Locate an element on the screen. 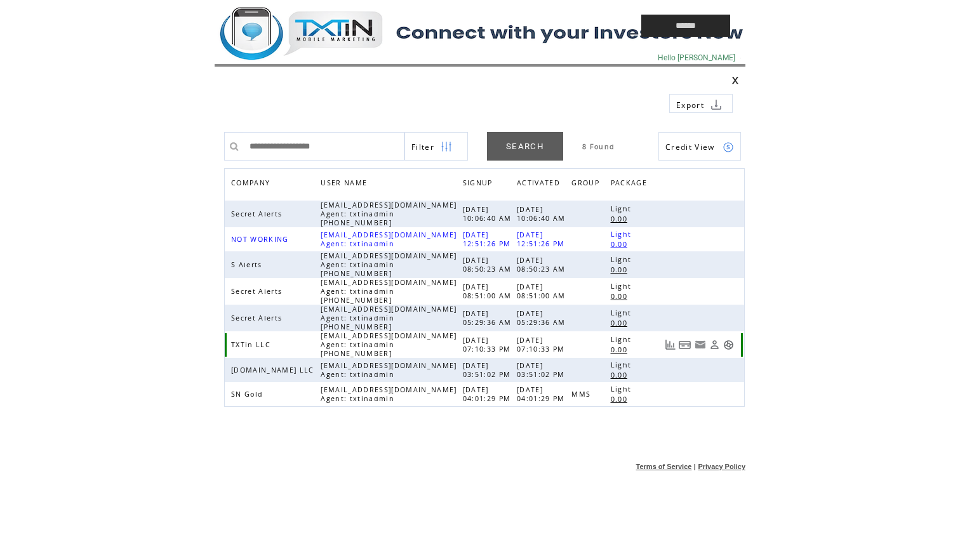 The height and width of the screenshot is (549, 960). img: filters.png is located at coordinates (447, 147).